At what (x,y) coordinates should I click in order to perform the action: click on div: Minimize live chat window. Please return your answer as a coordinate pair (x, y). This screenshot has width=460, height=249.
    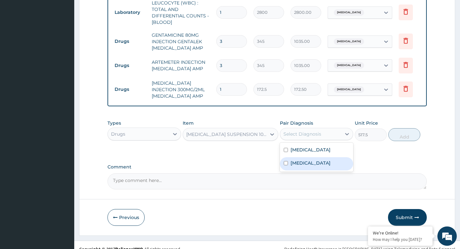
    Looking at the image, I should click on (114, 11).